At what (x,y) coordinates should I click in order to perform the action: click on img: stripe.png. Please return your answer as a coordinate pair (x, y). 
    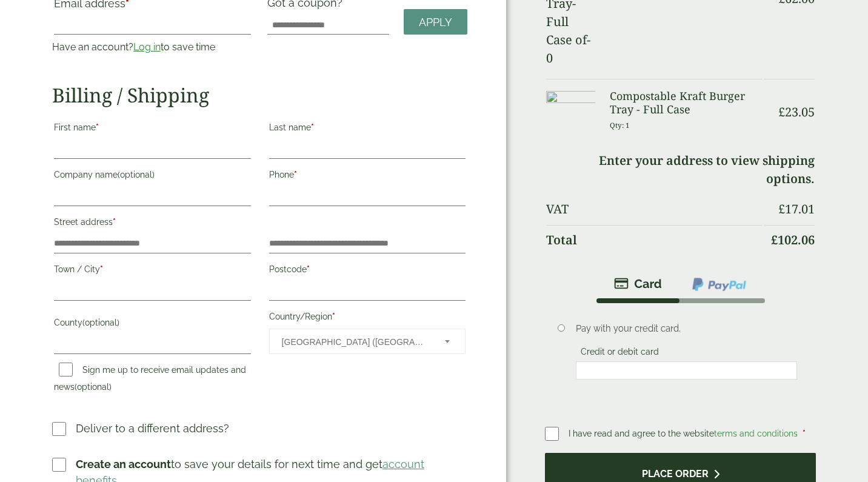
    Looking at the image, I should click on (638, 284).